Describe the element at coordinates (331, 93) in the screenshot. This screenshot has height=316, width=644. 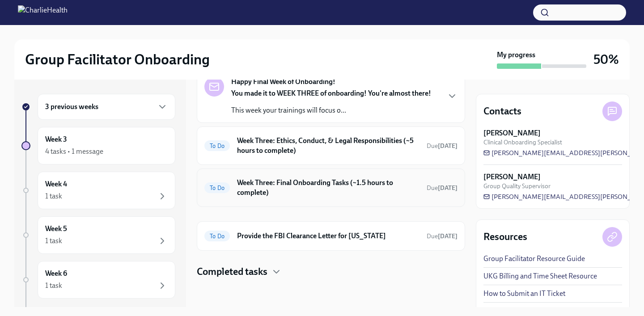
I see `strong: You made it to WEEK THREE of onboarding! You're almost there!` at that location.